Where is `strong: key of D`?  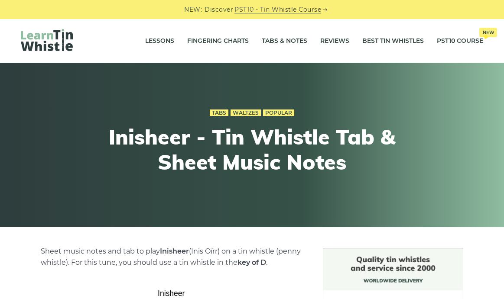
strong: key of D is located at coordinates (252, 263).